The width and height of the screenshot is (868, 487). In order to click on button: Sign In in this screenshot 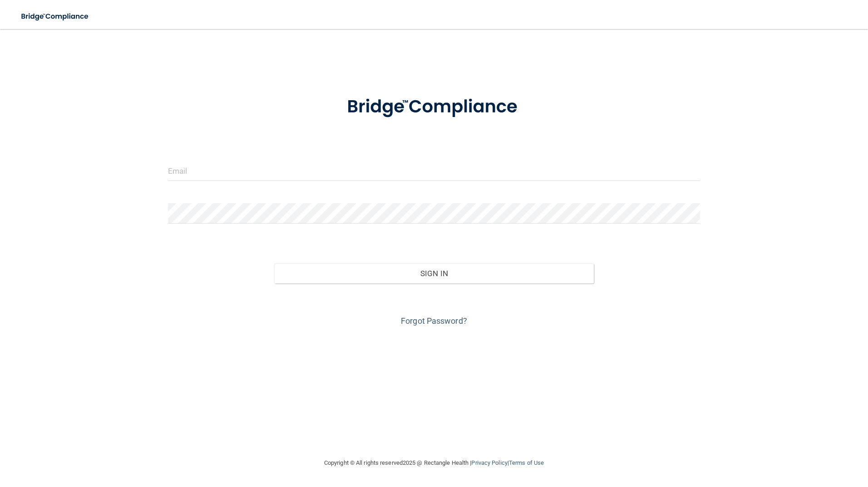, I will do `click(434, 274)`.